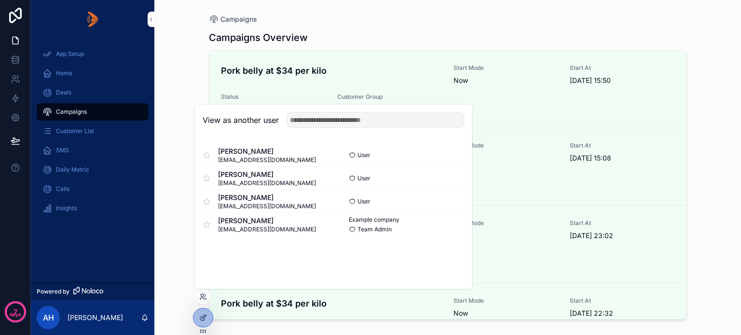 The height and width of the screenshot is (335, 741). I want to click on span: Insights, so click(66, 208).